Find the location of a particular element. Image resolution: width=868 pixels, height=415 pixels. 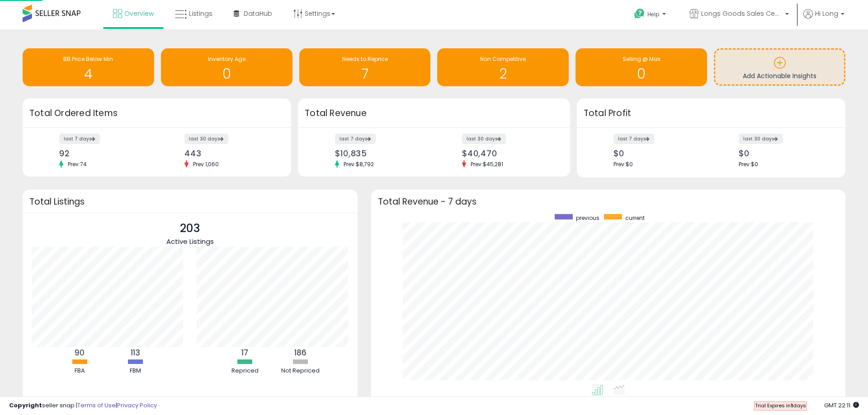

h3: Total Profit is located at coordinates (711, 113).